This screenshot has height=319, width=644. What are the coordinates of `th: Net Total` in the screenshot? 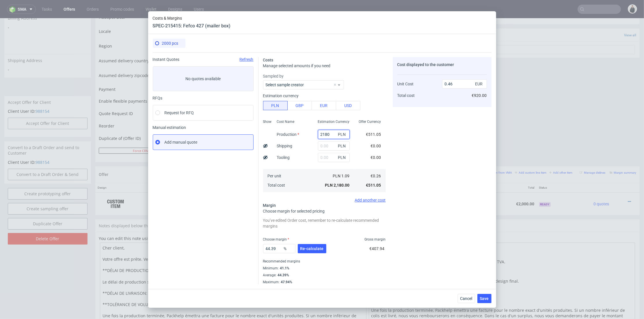 It's located at (423, 170).